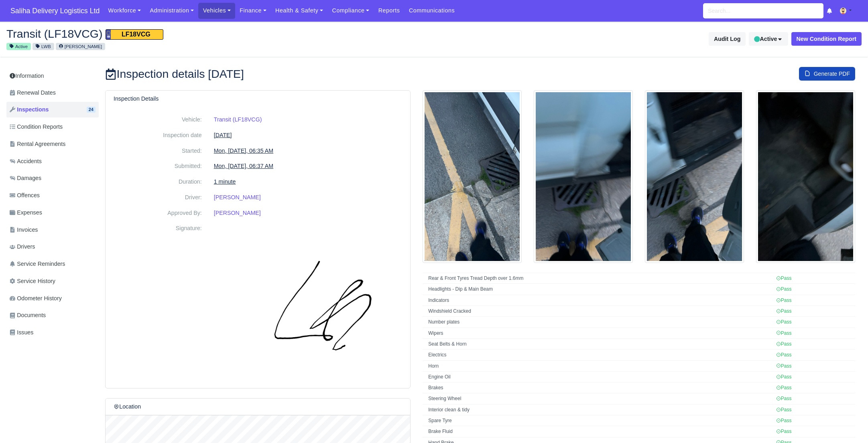  I want to click on a: Condition Reports, so click(53, 127).